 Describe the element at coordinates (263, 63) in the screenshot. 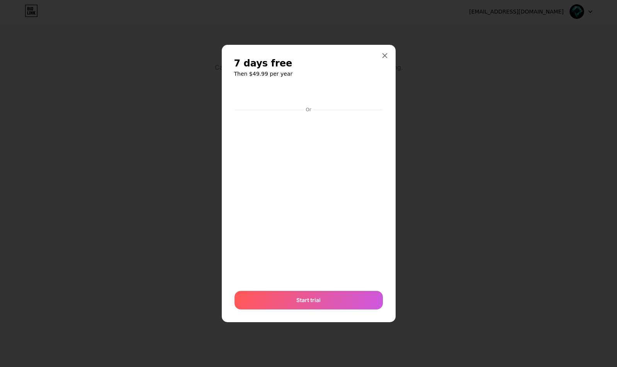

I see `span: 7 days free` at that location.